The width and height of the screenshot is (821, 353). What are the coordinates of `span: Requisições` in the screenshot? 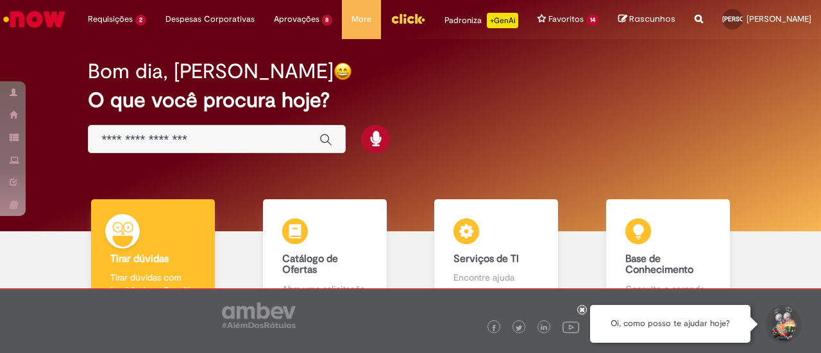 It's located at (110, 19).